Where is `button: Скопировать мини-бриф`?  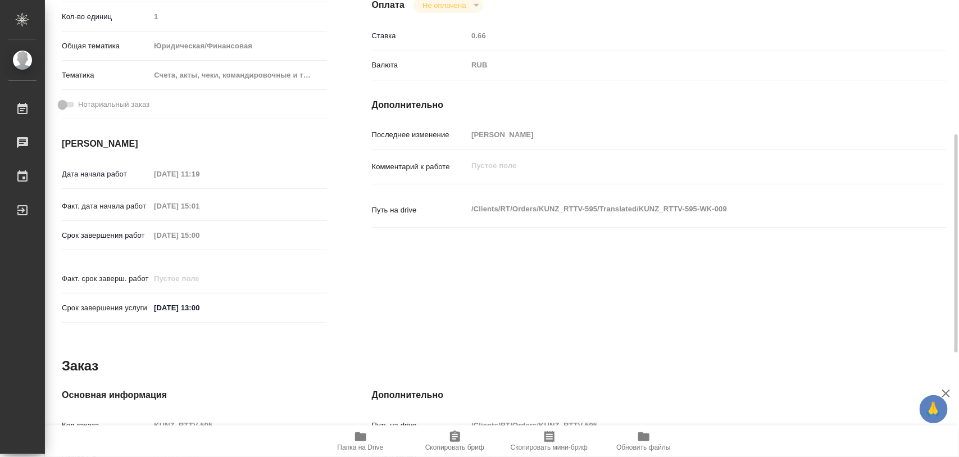
button: Скопировать мини-бриф is located at coordinates (550, 441).